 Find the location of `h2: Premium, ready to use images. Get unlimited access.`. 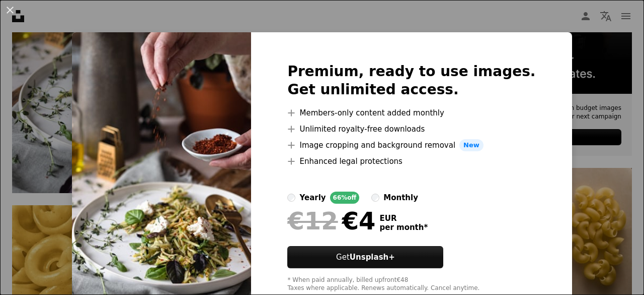

h2: Premium, ready to use images. Get unlimited access. is located at coordinates (412, 80).